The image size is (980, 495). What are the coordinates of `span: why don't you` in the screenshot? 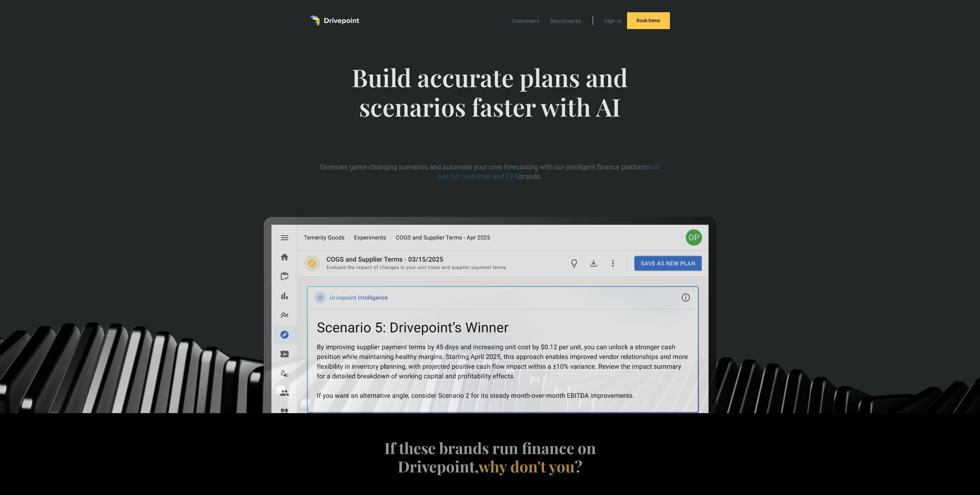 It's located at (527, 466).